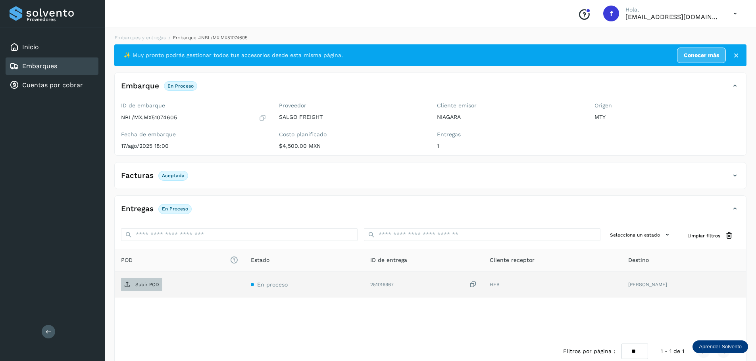 The height and width of the screenshot is (361, 756). I want to click on button: Subir POD, so click(142, 285).